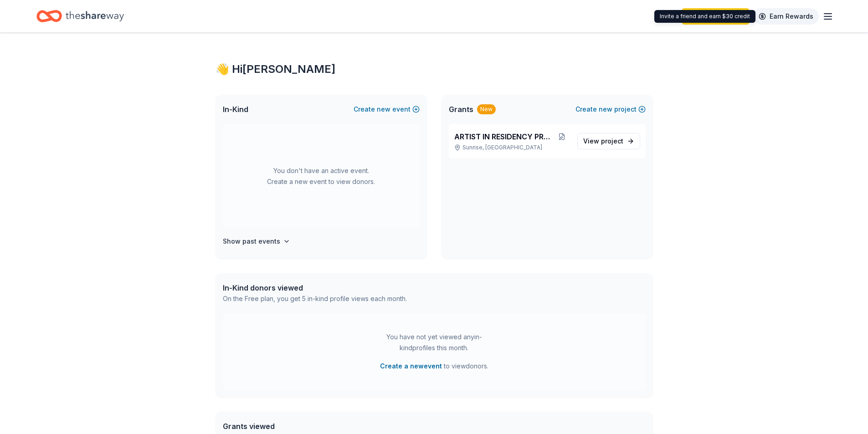 The height and width of the screenshot is (434, 868). I want to click on span: ARTIST IN RESIDENCY PROGRAM, so click(504, 137).